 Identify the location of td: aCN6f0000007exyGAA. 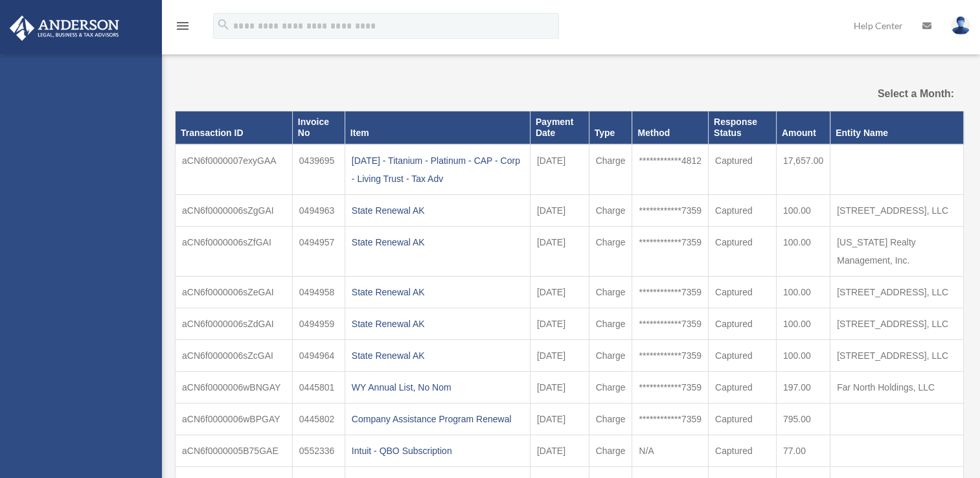
(234, 169).